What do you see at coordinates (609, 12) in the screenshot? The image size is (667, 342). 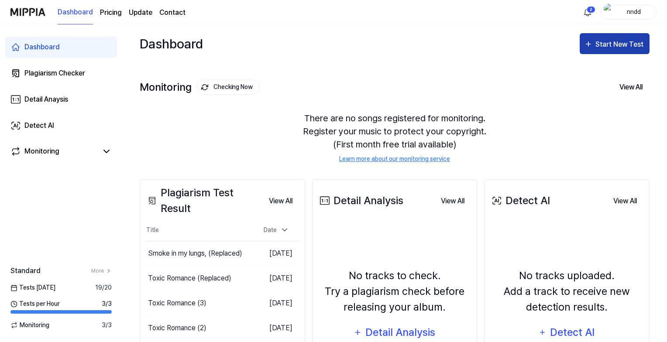 I see `img: profile` at bounding box center [609, 12].